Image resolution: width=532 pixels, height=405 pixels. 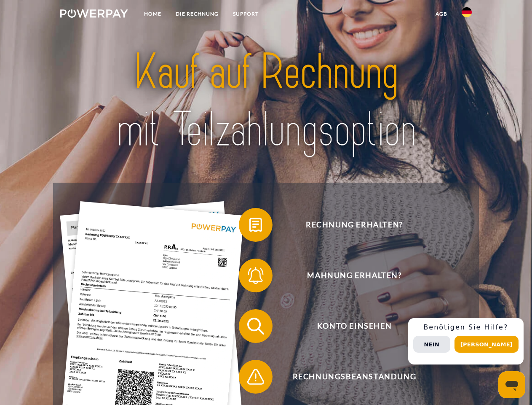 What do you see at coordinates (256, 326) in the screenshot?
I see `img: qb_search.svg` at bounding box center [256, 326].